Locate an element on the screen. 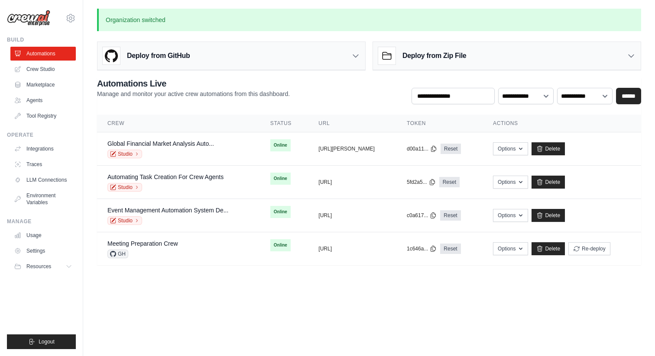 Image resolution: width=655 pixels, height=356 pixels. a: Tool Registry is located at coordinates (43, 116).